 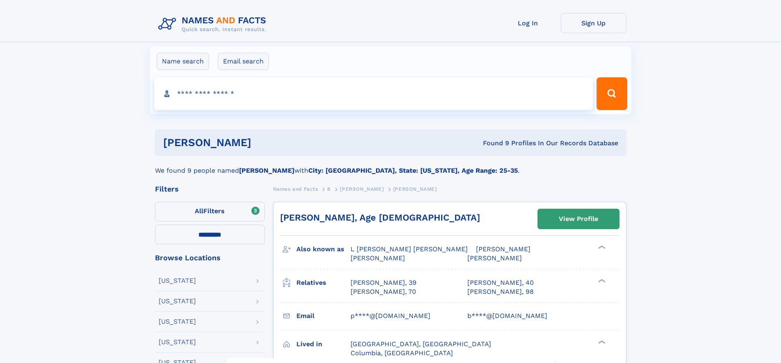 I want to click on label: Email search, so click(x=243, y=61).